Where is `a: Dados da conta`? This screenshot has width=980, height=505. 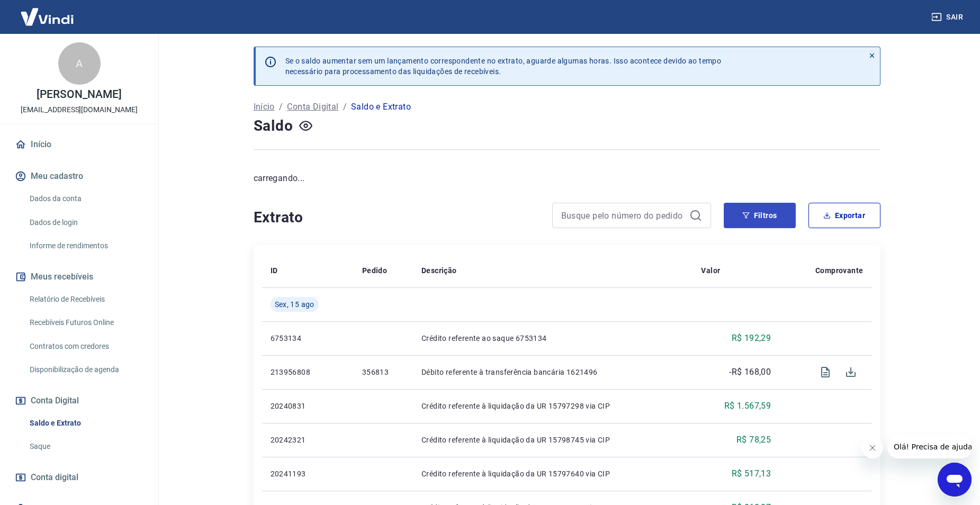
a: Dados da conta is located at coordinates (85, 199).